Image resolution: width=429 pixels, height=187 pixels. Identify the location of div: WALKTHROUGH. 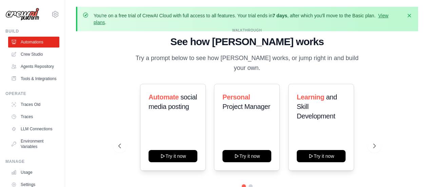
(247, 30).